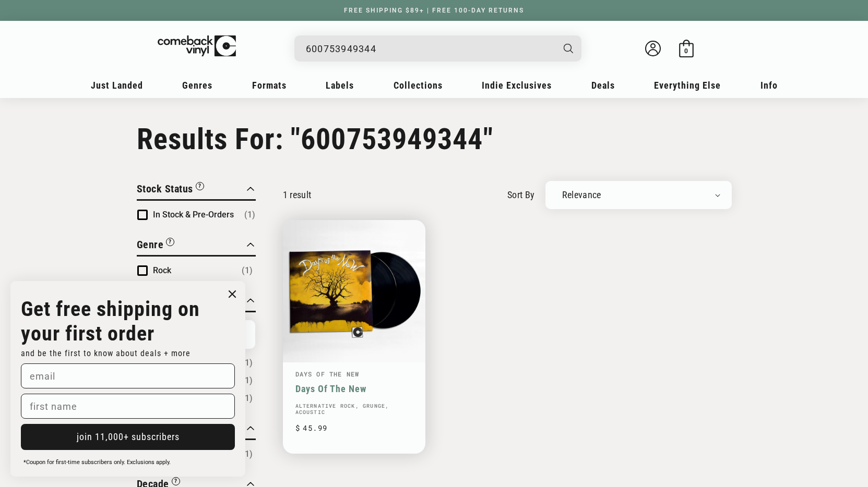  I want to click on span: Labels, so click(340, 85).